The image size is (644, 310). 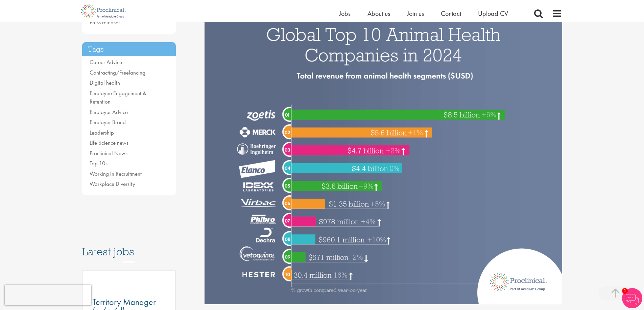 What do you see at coordinates (379, 14) in the screenshot?
I see `span: About us` at bounding box center [379, 14].